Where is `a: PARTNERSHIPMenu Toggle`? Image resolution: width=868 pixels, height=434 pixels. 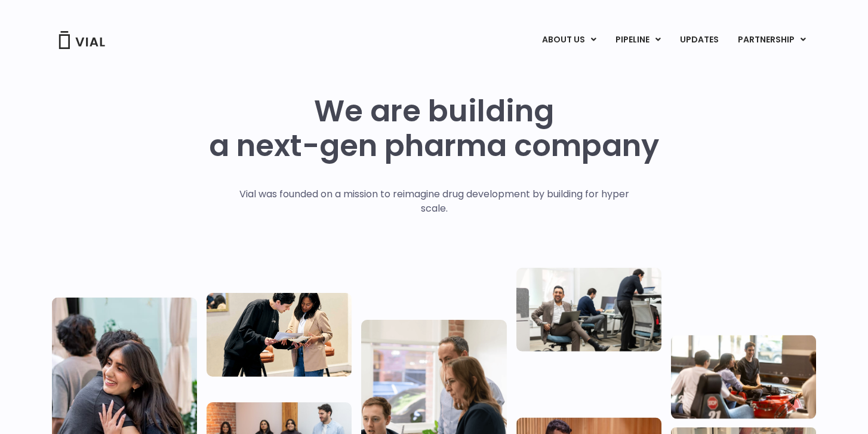
a: PARTNERSHIPMenu Toggle is located at coordinates (772, 40).